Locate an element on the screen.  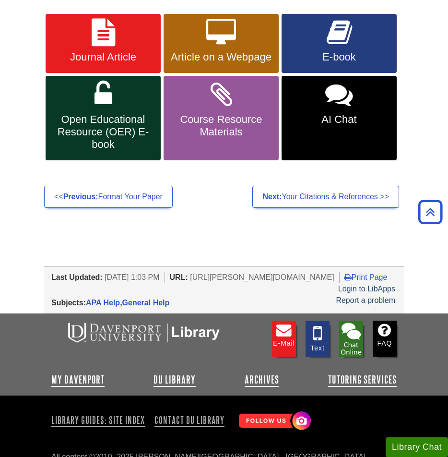
a: E-mail is located at coordinates (284, 338).